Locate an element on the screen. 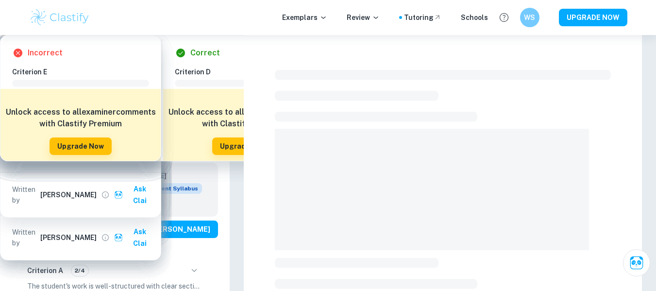 This screenshot has width=656, height=291. a: Schools is located at coordinates (474, 17).